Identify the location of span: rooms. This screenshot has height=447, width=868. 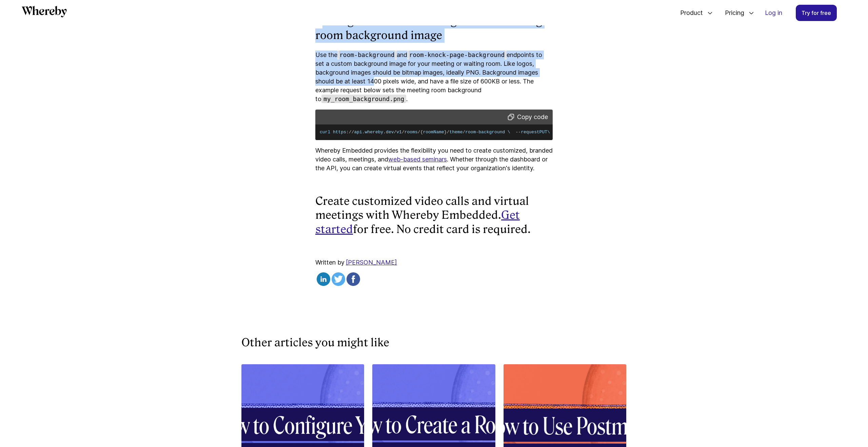
(411, 132).